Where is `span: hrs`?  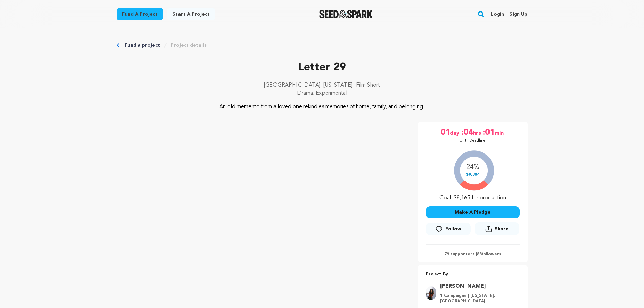
span: hrs is located at coordinates (478, 133).